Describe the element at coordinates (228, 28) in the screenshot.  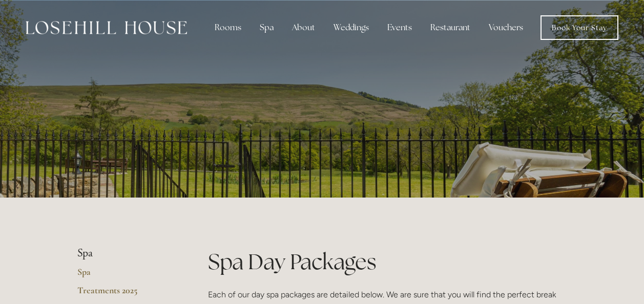
I see `div: Rooms` at that location.